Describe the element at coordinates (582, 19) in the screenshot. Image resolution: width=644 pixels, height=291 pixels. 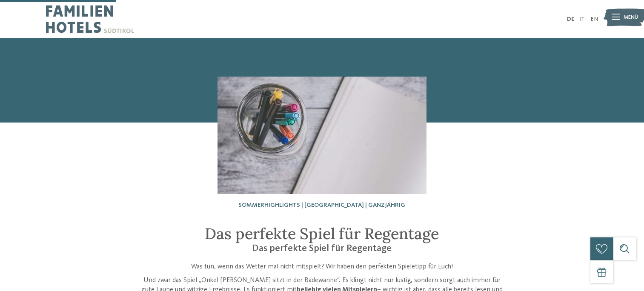
I see `a: IT` at that location.